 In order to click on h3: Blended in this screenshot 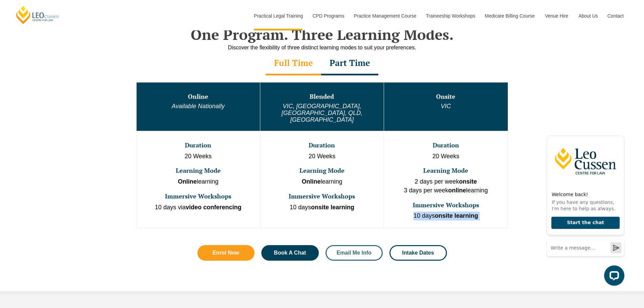, I will do `click(322, 97)`.